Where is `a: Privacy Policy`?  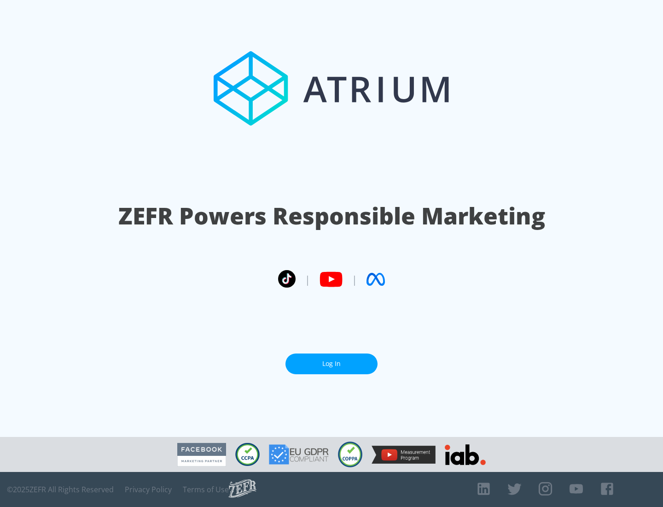
a: Privacy Policy is located at coordinates (148, 489).